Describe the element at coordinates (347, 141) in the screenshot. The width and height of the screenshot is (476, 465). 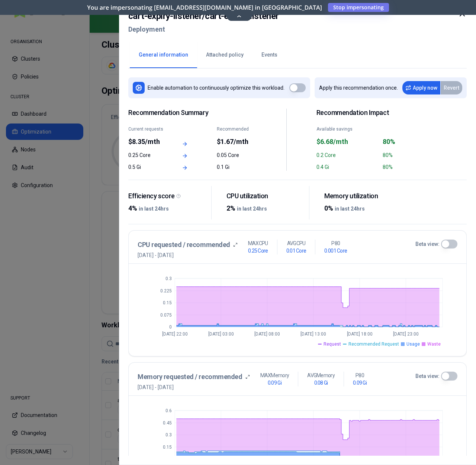
I see `div: $6.68/mth` at that location.